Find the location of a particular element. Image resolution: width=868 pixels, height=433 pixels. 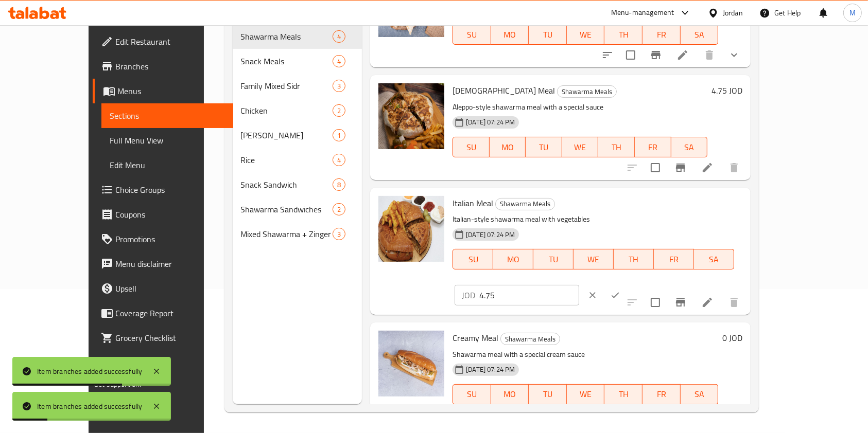

span: TH is located at coordinates (624, 394).